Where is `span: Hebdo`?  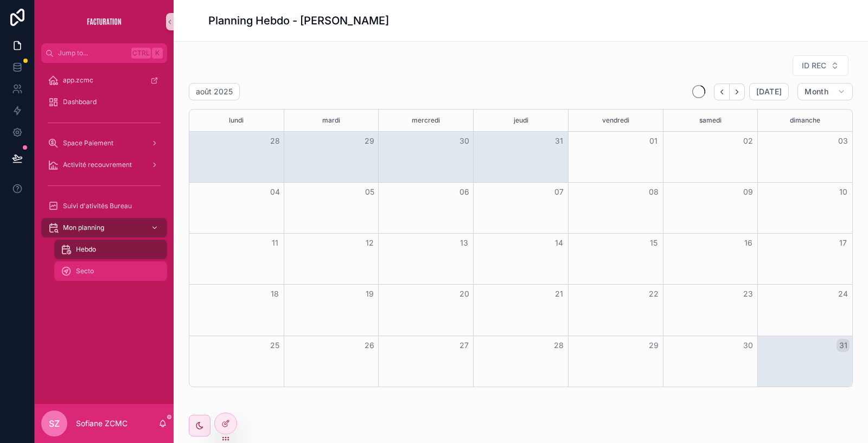
span: Hebdo is located at coordinates (86, 249).